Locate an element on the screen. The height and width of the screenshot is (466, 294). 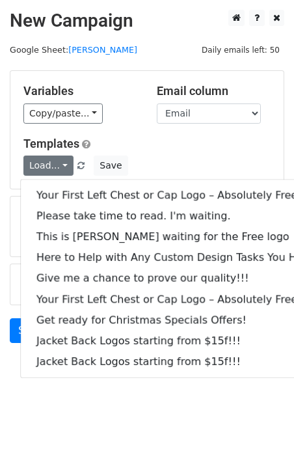
h2: New Campaign is located at coordinates (147, 21).